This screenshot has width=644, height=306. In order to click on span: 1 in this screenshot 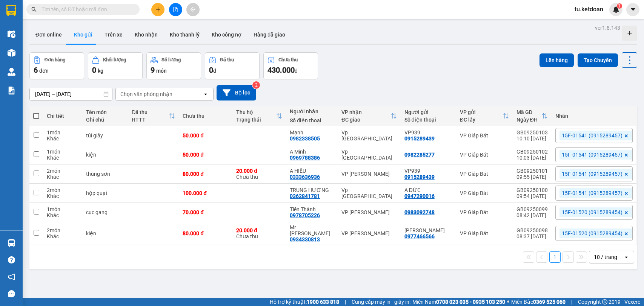, I will do `click(619, 6)`.